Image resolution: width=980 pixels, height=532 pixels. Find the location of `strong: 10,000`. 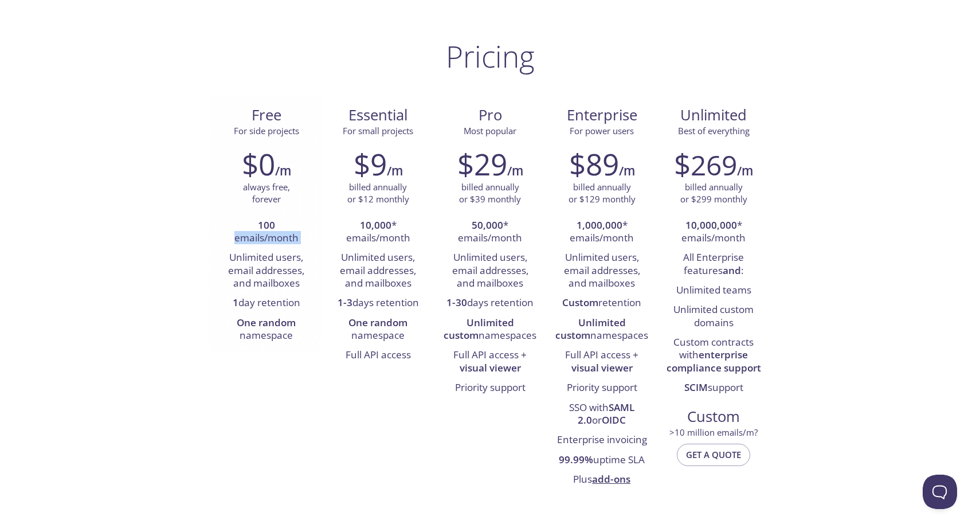

strong: 10,000 is located at coordinates (375, 225).